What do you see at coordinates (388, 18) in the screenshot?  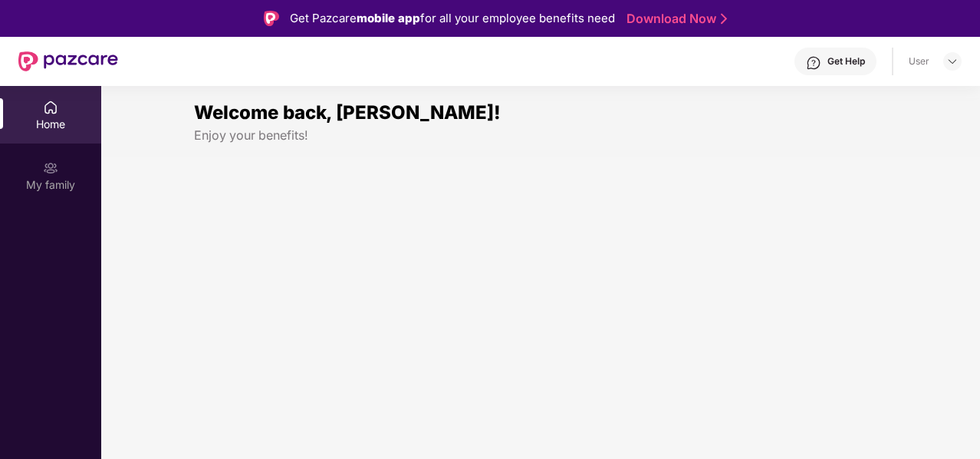 I see `strong: mobile app` at bounding box center [388, 18].